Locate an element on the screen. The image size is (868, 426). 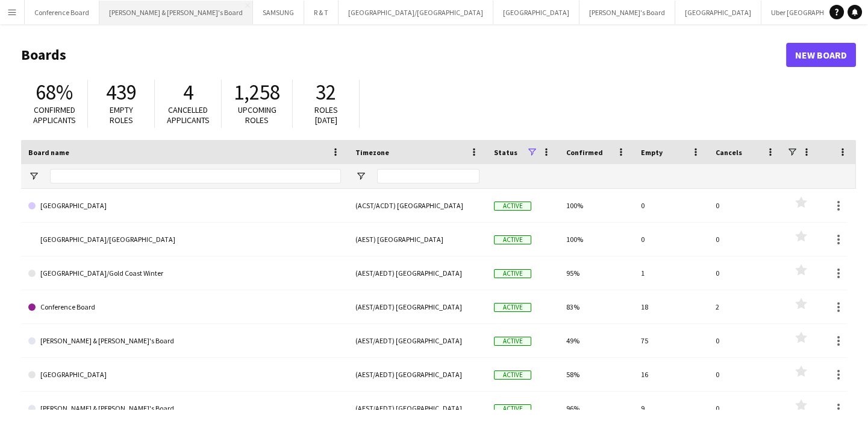
span: 1,258 is located at coordinates (257, 93).